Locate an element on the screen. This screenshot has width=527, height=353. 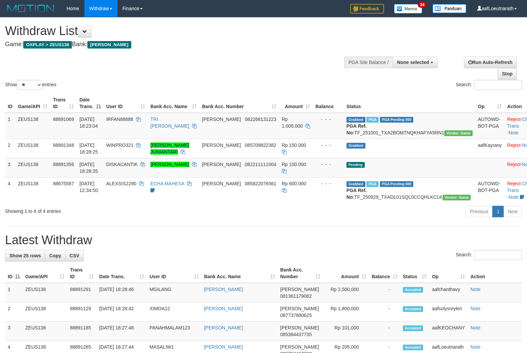
span: DISKACANTIK is located at coordinates (122, 165).